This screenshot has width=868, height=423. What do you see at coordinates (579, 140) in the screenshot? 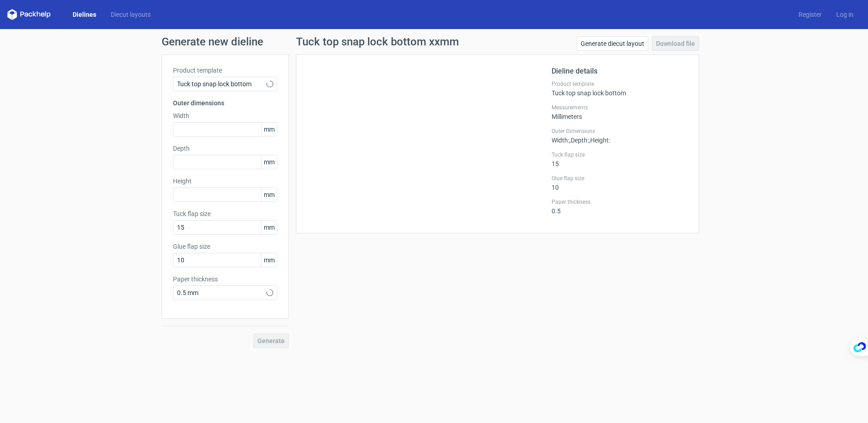
I see `span: , Depth :` at bounding box center [579, 140].